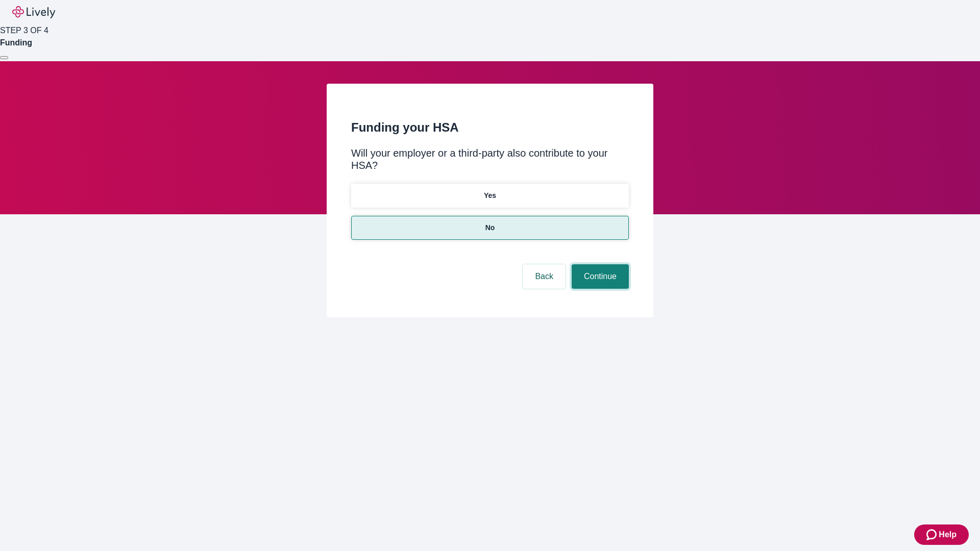 The image size is (980, 551). Describe the element at coordinates (544, 277) in the screenshot. I see `button: Back` at that location.